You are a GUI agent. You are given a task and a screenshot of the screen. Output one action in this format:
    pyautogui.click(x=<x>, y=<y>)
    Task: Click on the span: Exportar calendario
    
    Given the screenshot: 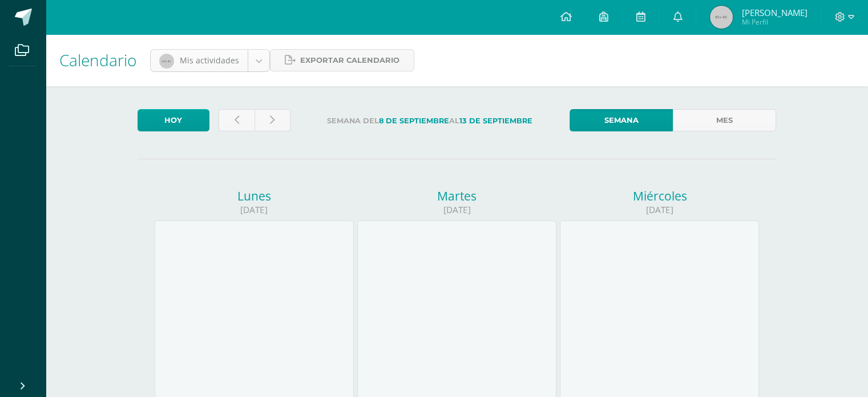 What is the action you would take?
    pyautogui.click(x=350, y=60)
    